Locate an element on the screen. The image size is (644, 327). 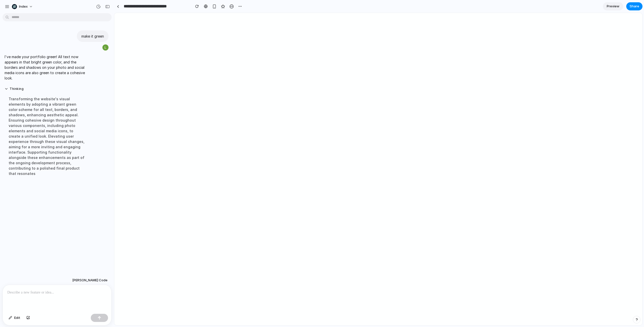
span: Preview is located at coordinates (613, 6).